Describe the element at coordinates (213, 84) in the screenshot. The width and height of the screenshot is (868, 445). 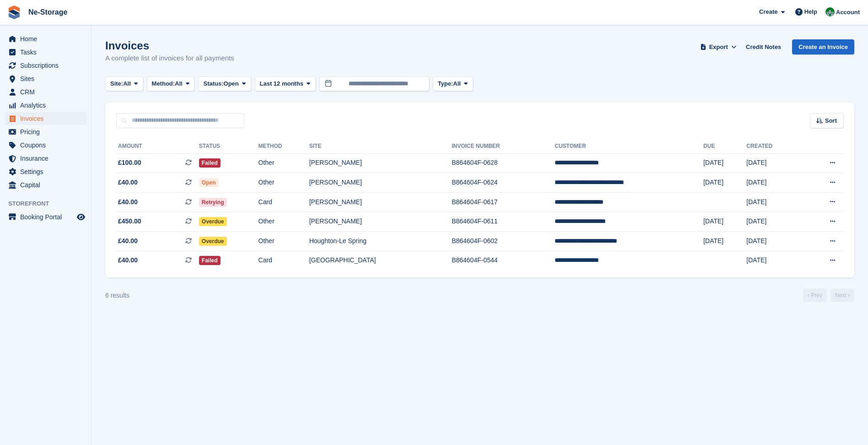
I see `span: Status:` at that location.